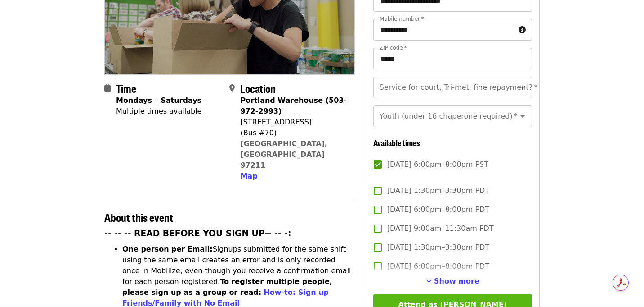  I want to click on i: calendar icon, so click(107, 88).